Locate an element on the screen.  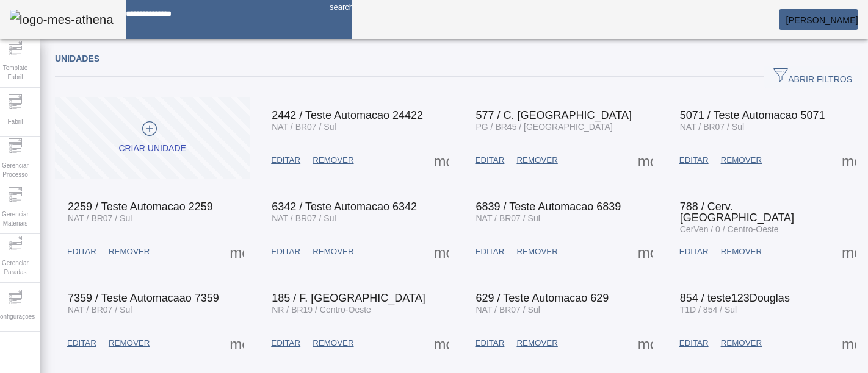
span: 6839 / Teste Automacao 6839 is located at coordinates (549, 207).